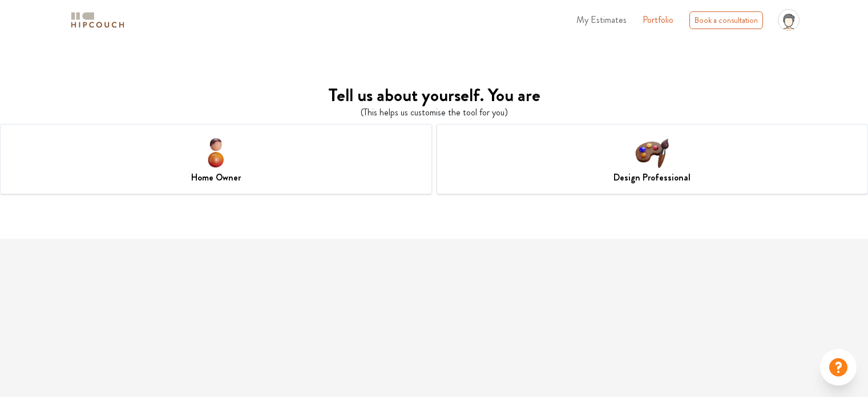 Image resolution: width=868 pixels, height=397 pixels. I want to click on img: designer-icon, so click(652, 152).